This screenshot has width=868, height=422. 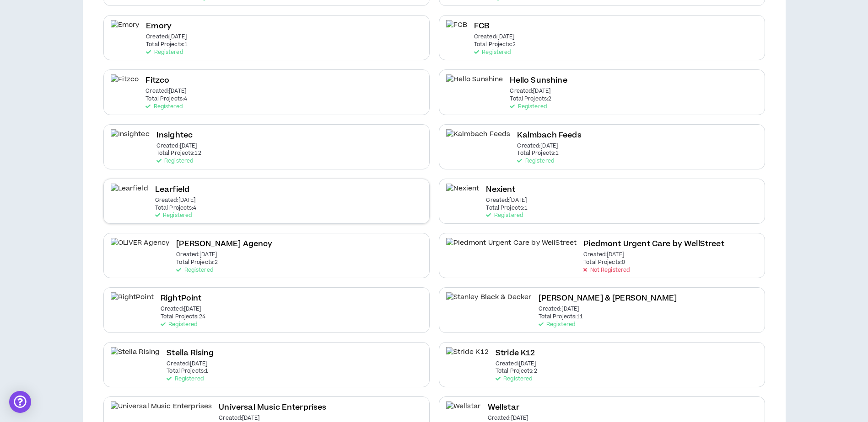 What do you see at coordinates (478, 139) in the screenshot?
I see `img: Kalmbach Feeds` at bounding box center [478, 139].